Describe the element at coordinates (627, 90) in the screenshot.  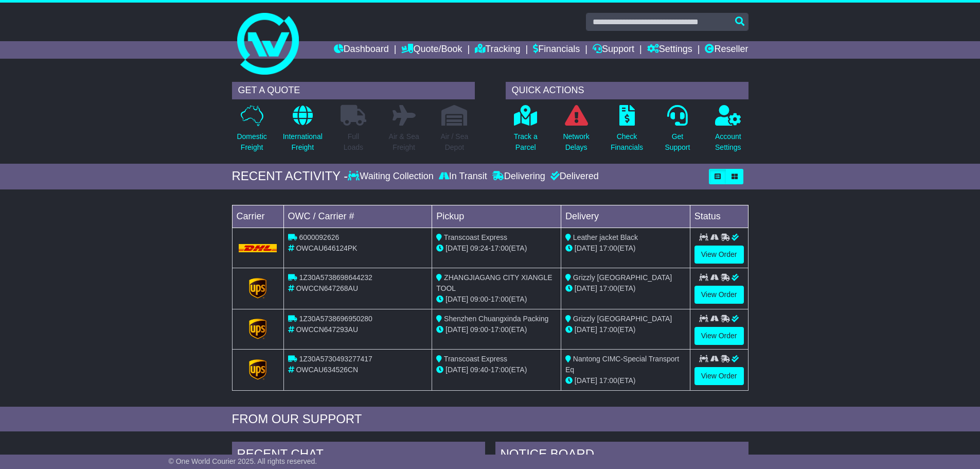
I see `div: QUICK ACTIONS` at that location.